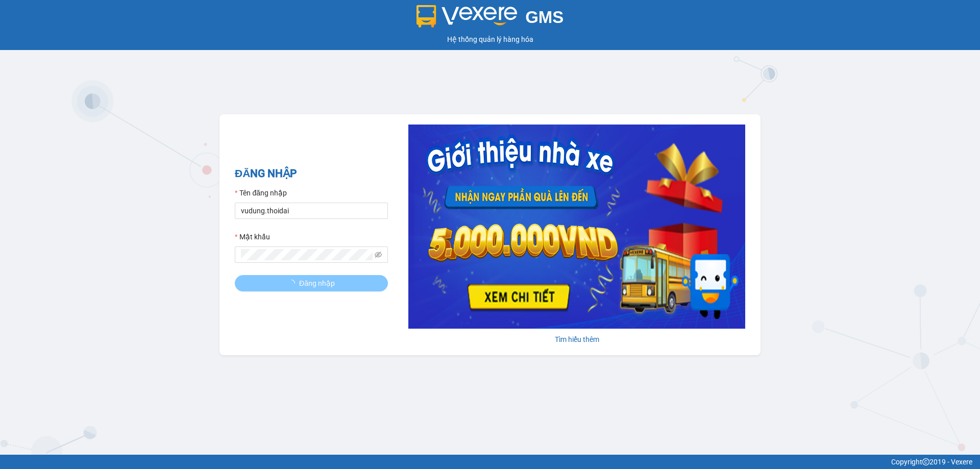 The height and width of the screenshot is (469, 980). I want to click on span: GMS, so click(544, 17).